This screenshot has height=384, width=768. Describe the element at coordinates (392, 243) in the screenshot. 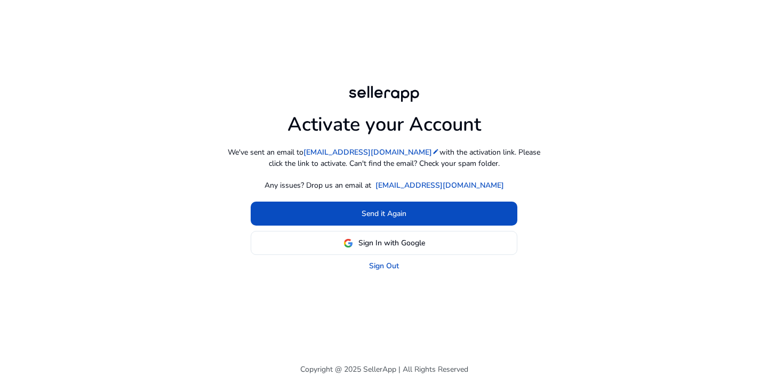

I see `span: Sign In with Google` at that location.